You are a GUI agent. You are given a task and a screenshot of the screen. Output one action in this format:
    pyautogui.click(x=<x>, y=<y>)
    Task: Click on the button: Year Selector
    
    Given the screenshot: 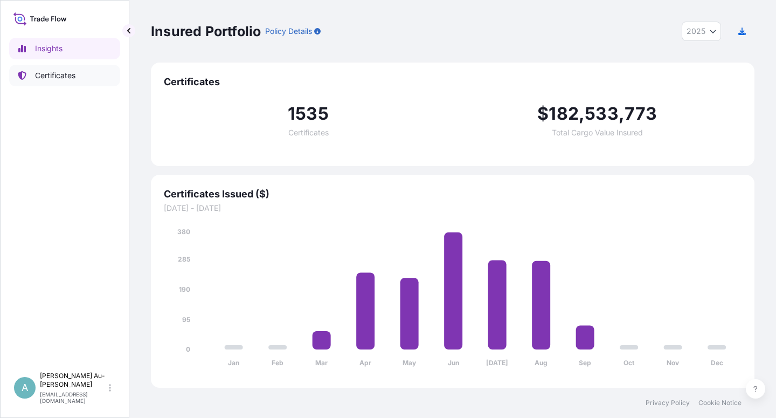 What is the action you would take?
    pyautogui.click(x=701, y=31)
    